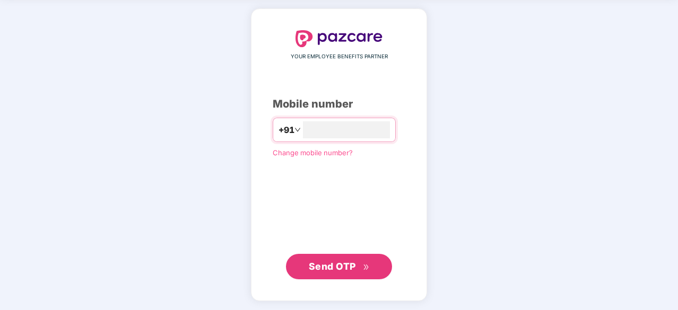 The image size is (678, 310). What do you see at coordinates (312, 153) in the screenshot?
I see `span: Change mobile number?` at bounding box center [312, 153].